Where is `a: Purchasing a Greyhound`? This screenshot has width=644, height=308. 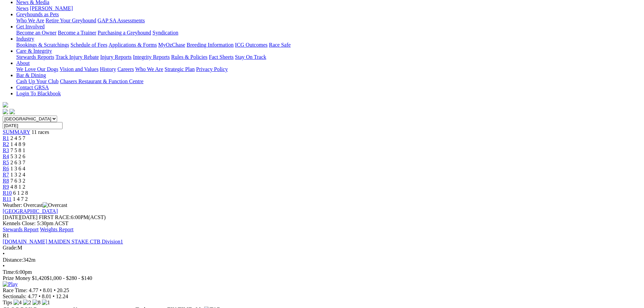 a: Purchasing a Greyhound is located at coordinates (124, 33).